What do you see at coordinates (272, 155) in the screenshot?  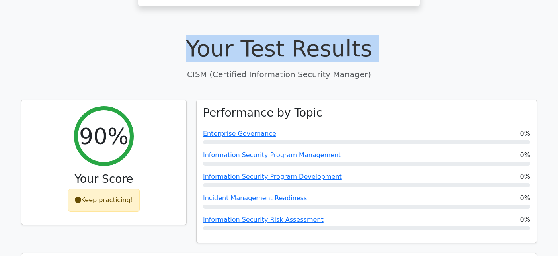 I see `a: Information Security Program Management` at bounding box center [272, 155].